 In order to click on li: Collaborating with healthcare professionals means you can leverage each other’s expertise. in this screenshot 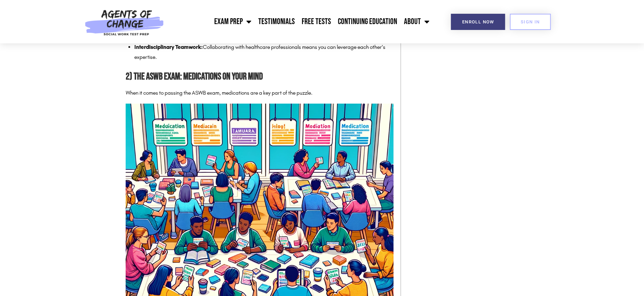, I will do `click(264, 52)`.